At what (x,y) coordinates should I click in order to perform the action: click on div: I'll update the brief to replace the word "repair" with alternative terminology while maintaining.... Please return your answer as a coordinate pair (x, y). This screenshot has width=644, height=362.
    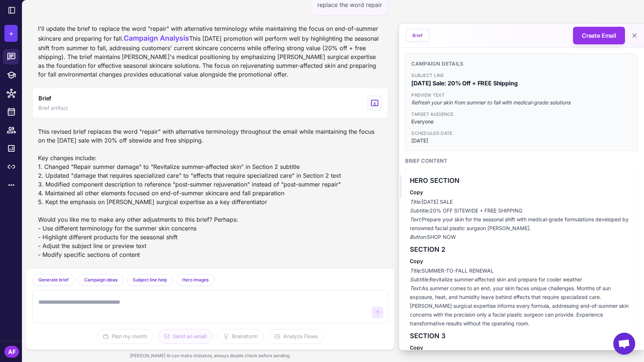
    Looking at the image, I should click on (210, 51).